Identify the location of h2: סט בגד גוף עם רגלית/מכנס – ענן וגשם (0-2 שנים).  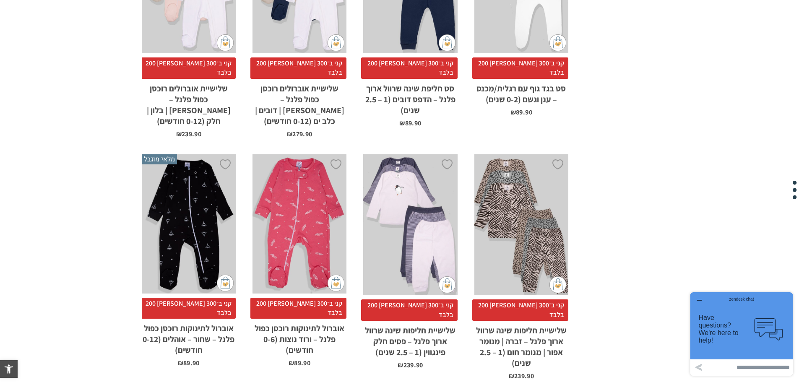
(521, 92).